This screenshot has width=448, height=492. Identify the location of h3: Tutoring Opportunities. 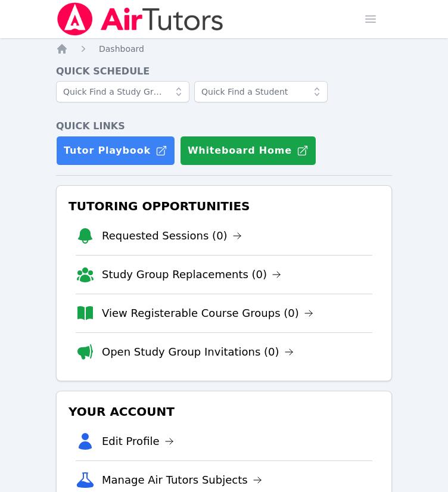
(224, 206).